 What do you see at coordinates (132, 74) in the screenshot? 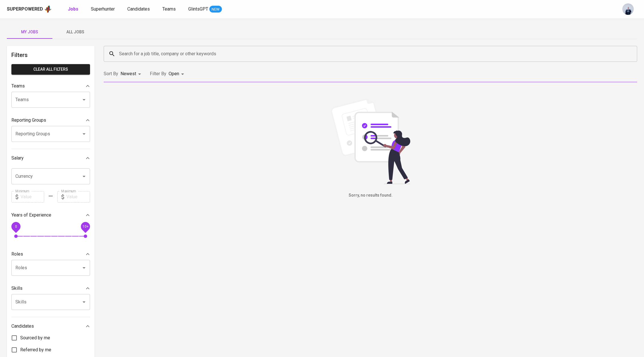
I see `div: Newest` at bounding box center [132, 74].